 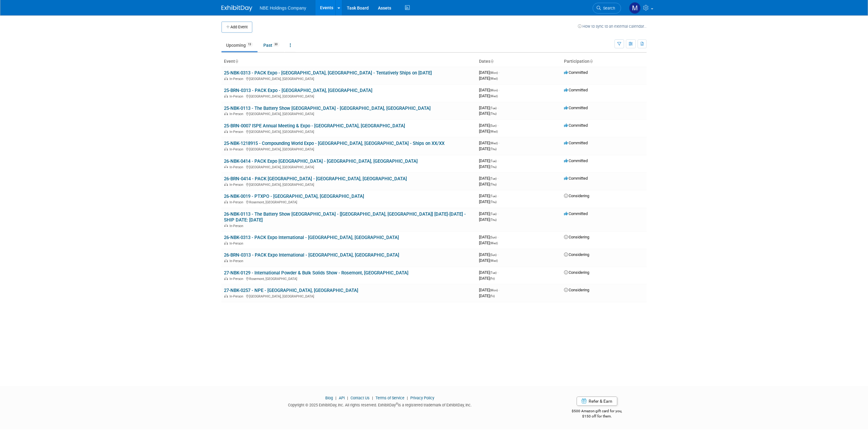 I want to click on button: Add Event, so click(x=237, y=27).